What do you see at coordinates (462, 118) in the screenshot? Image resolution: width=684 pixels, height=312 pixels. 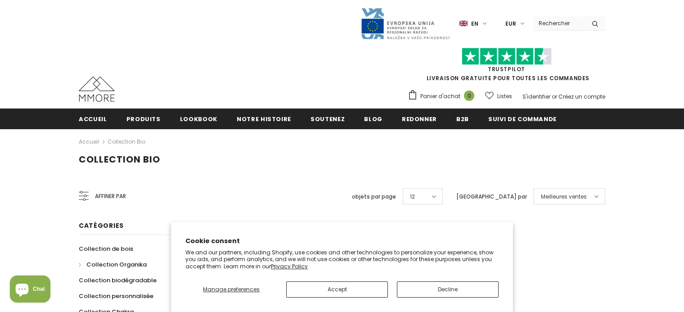 I see `a: B2B` at bounding box center [462, 118].